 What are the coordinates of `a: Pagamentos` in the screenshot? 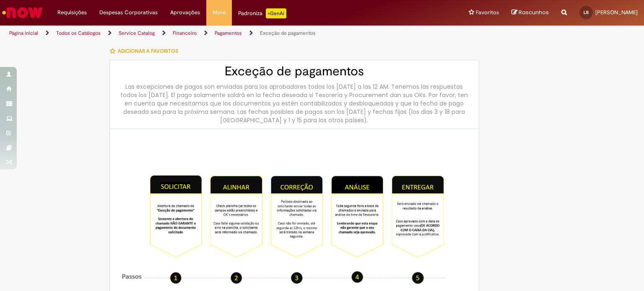 It's located at (228, 33).